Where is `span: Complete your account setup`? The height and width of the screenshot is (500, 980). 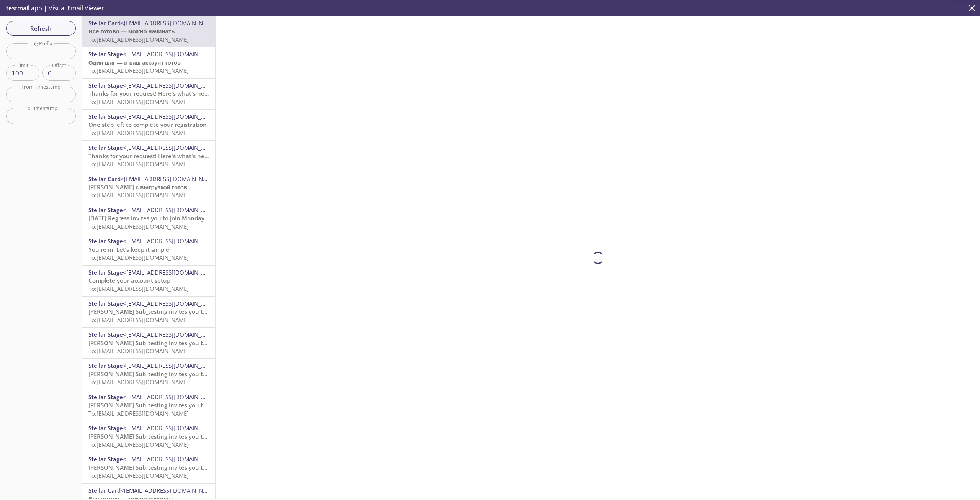
span: Complete your account setup is located at coordinates (129, 280).